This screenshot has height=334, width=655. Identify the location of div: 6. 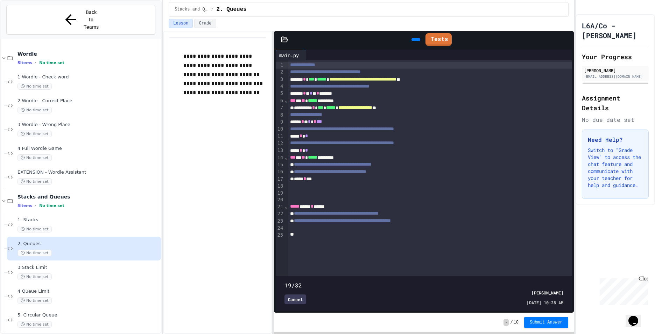
(280, 101).